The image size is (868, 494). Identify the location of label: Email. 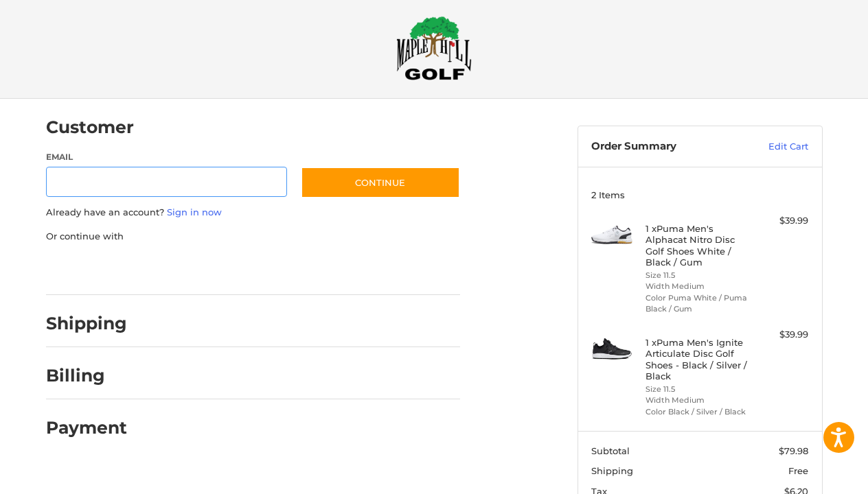
(167, 157).